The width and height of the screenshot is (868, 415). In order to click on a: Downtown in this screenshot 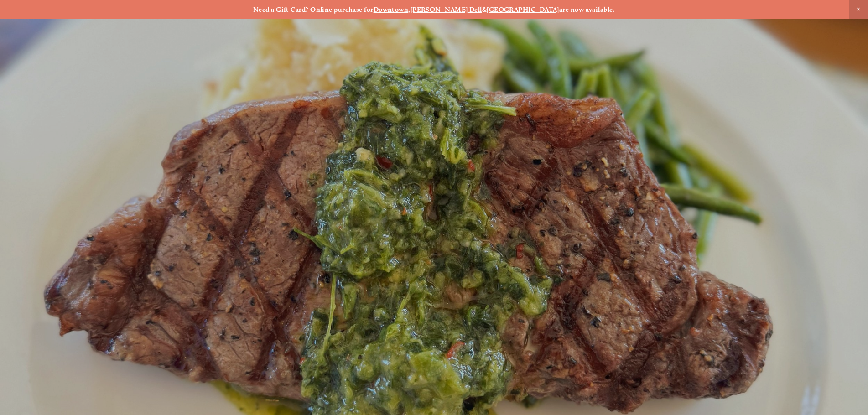, I will do `click(391, 10)`.